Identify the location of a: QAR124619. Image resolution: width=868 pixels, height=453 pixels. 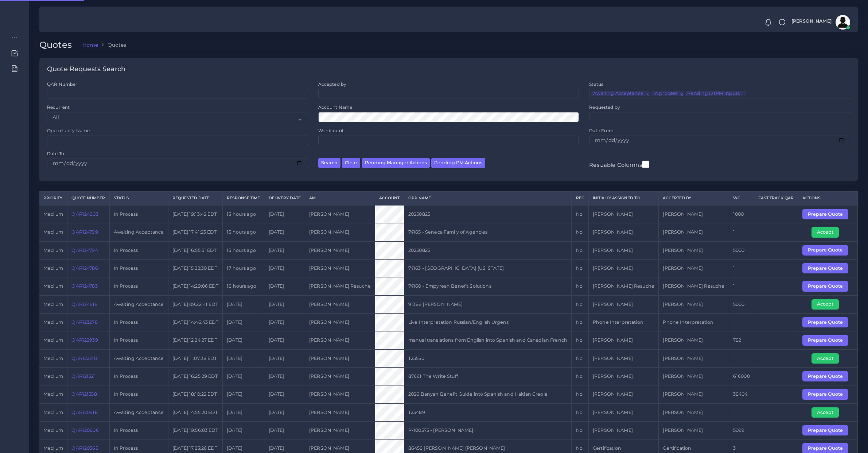
(84, 304).